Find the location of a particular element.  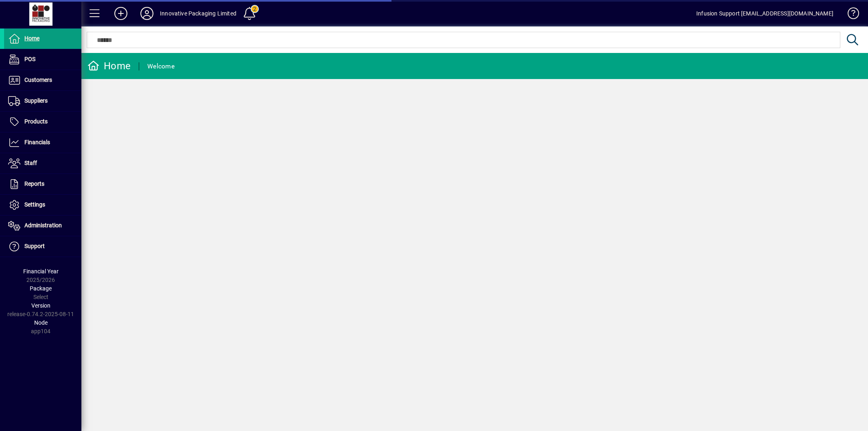

div: Innovative Packaging Limited is located at coordinates (198, 14).